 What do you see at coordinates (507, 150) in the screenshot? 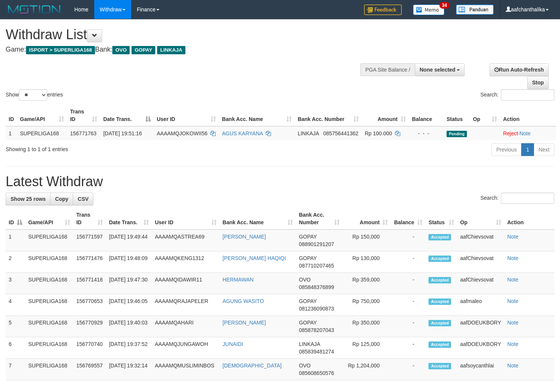
I see `a: Previous` at bounding box center [507, 150].